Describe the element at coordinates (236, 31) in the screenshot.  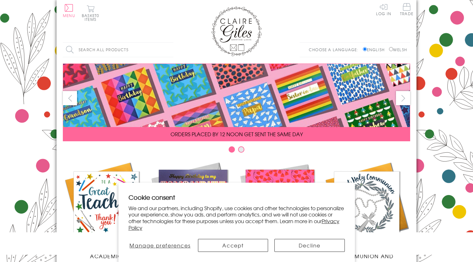
I see `img: Claire Giles Greetings Cards` at that location.